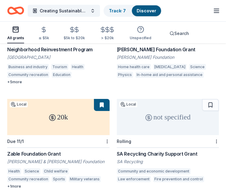  What do you see at coordinates (58, 82) in the screenshot?
I see `div: + 5 more` at bounding box center [58, 82].